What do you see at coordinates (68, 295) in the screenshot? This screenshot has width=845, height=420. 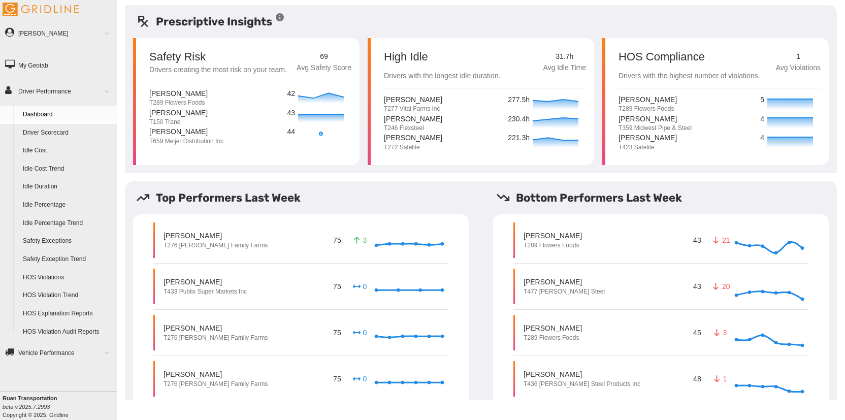 I see `a: HOS Violation Trend` at bounding box center [68, 295].